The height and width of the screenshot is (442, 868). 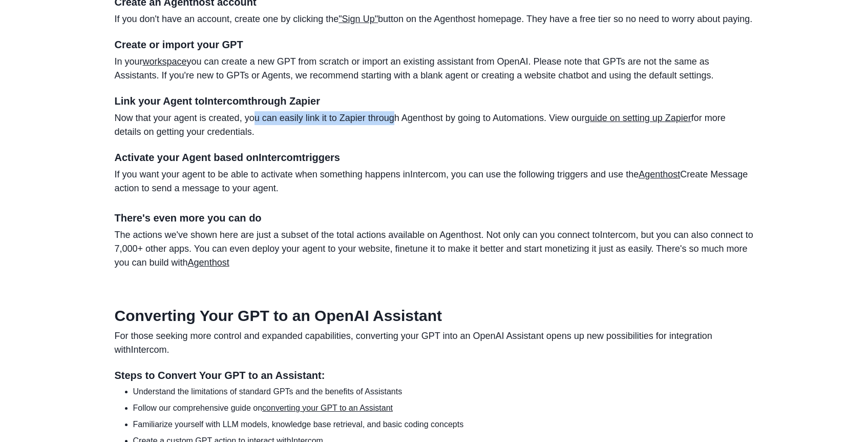 What do you see at coordinates (434, 69) in the screenshot?
I see `p: In your you can create a new GPT from scratch or import an existing assistant from OpenAI. Please...` at bounding box center [434, 69].